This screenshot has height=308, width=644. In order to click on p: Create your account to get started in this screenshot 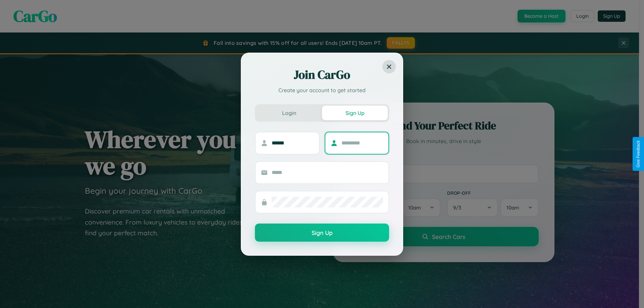, I will do `click(322, 90)`.